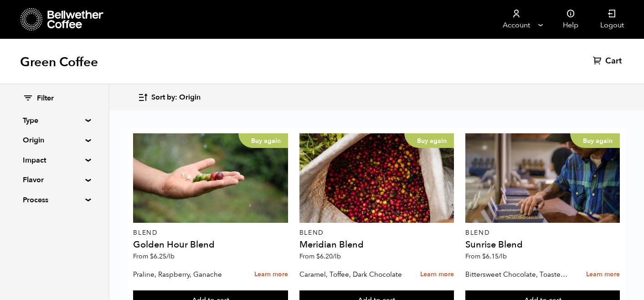  I want to click on a: Cart, so click(608, 61).